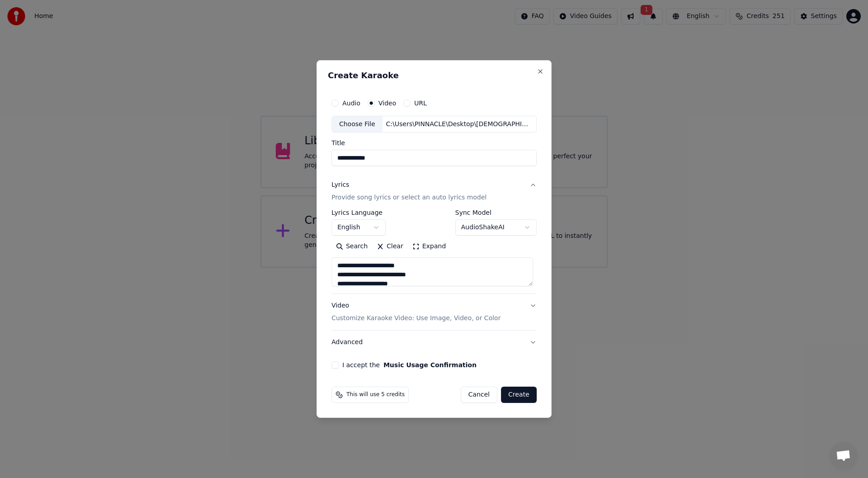 This screenshot has height=478, width=868. Describe the element at coordinates (434, 342) in the screenshot. I see `button: Advanced` at that location.